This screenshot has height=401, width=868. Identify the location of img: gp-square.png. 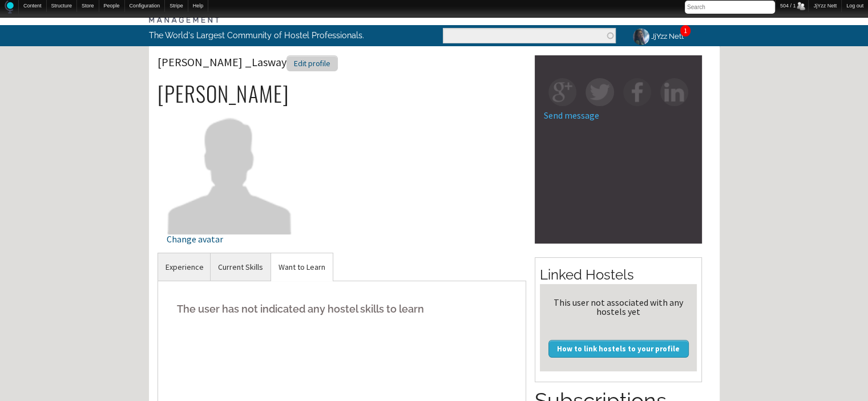
(562, 92).